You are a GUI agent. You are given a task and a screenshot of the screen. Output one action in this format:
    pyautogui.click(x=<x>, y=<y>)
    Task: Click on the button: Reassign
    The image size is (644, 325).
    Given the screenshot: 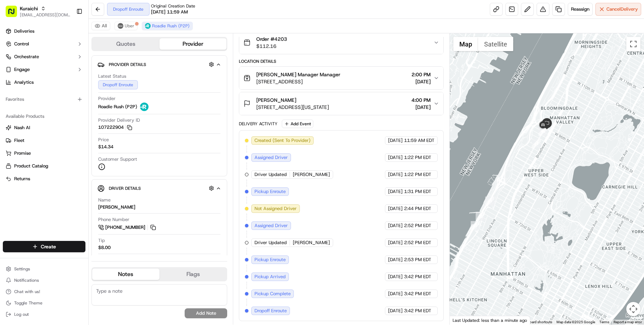 What is the action you would take?
    pyautogui.click(x=580, y=9)
    